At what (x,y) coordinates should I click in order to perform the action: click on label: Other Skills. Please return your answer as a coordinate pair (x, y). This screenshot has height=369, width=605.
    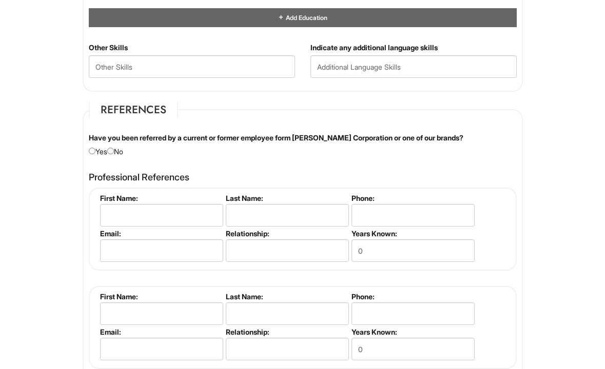
    Looking at the image, I should click on (108, 48).